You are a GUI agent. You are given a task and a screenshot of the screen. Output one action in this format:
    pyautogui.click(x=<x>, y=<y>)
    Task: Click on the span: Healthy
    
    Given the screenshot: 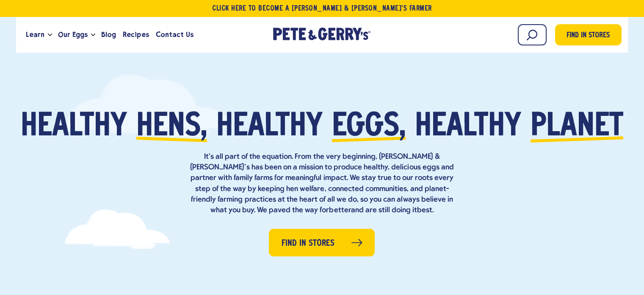 What is the action you would take?
    pyautogui.click(x=73, y=127)
    